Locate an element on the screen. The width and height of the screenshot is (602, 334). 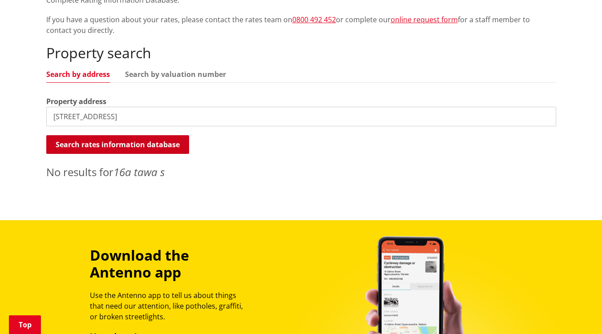
p: No results for is located at coordinates (301, 172).